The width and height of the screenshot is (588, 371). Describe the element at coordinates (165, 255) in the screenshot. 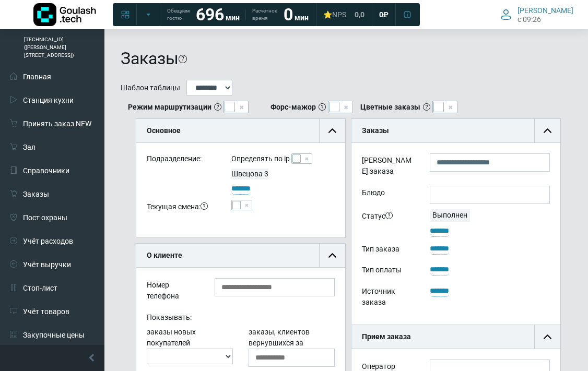

I see `b: О клиенте` at that location.